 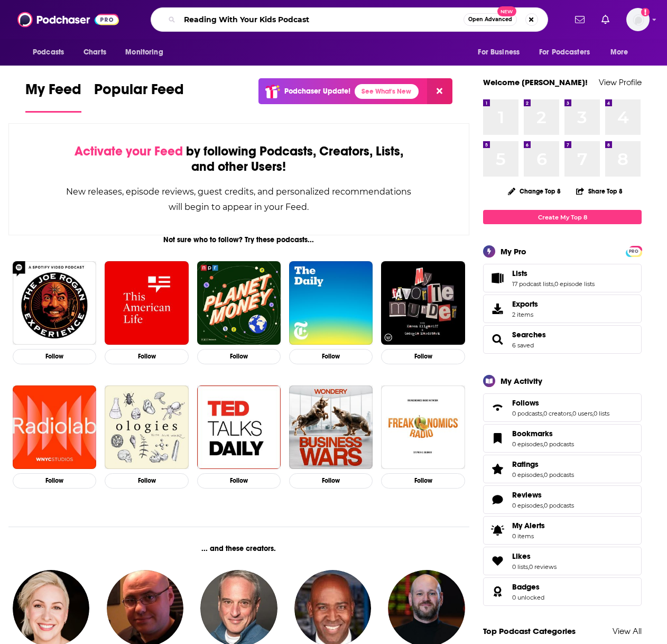 What do you see at coordinates (331, 303) in the screenshot?
I see `img: The Daily` at bounding box center [331, 303].